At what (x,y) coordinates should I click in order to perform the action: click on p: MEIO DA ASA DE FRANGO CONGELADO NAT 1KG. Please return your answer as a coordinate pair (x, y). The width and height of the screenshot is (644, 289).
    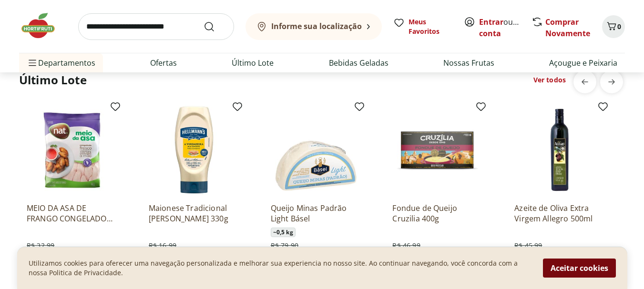
    Looking at the image, I should click on (72, 214).